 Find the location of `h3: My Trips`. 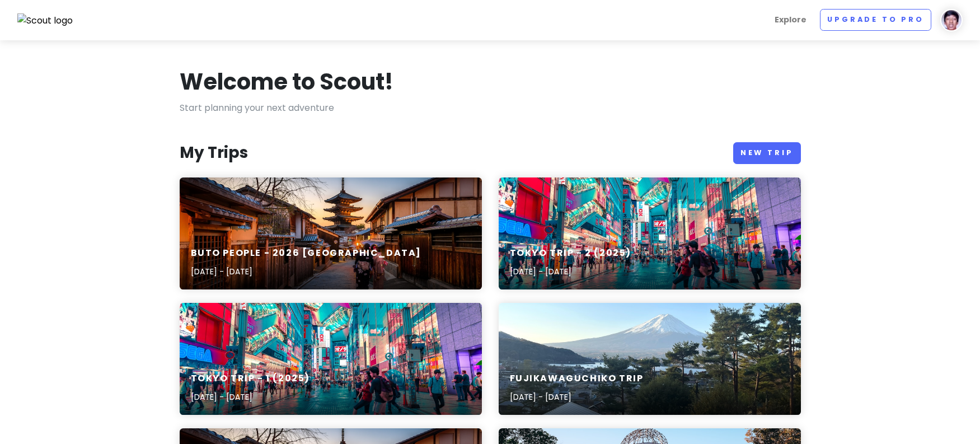

h3: My Trips is located at coordinates (213, 153).